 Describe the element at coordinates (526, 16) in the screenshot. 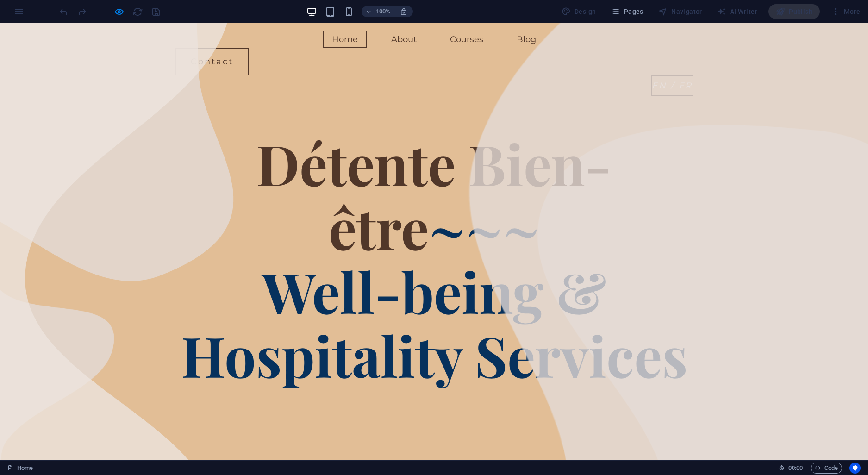

I see `a: Blog` at that location.